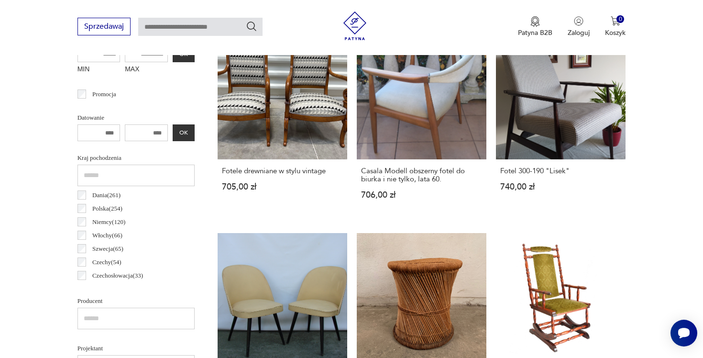  What do you see at coordinates (579, 21) in the screenshot?
I see `img: Ikonka użytkownika` at bounding box center [579, 21].